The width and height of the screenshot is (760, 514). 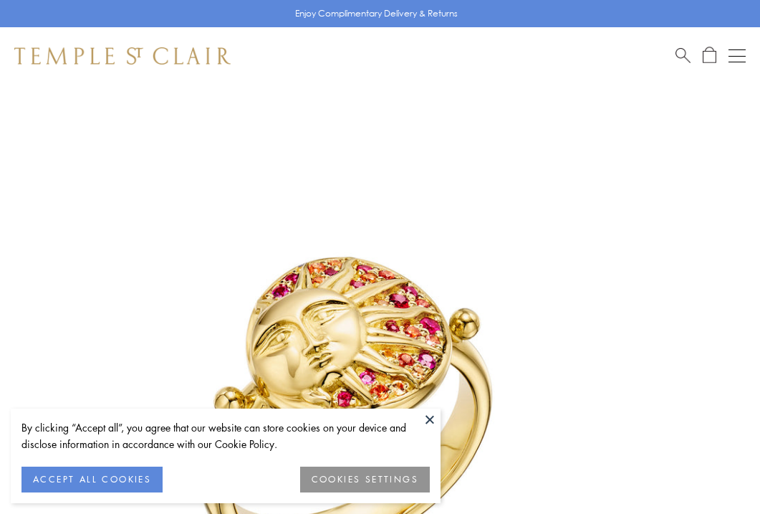 I want to click on button: ACCEPT ALL COOKIES, so click(x=92, y=479).